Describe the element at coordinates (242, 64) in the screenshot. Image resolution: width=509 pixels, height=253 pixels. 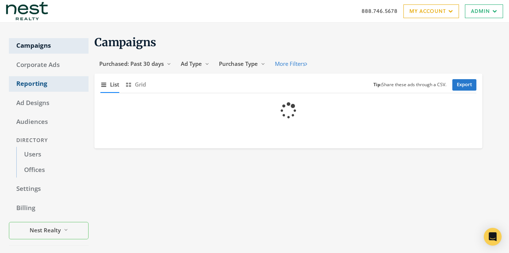
I see `button: Purchase Type` at that location.